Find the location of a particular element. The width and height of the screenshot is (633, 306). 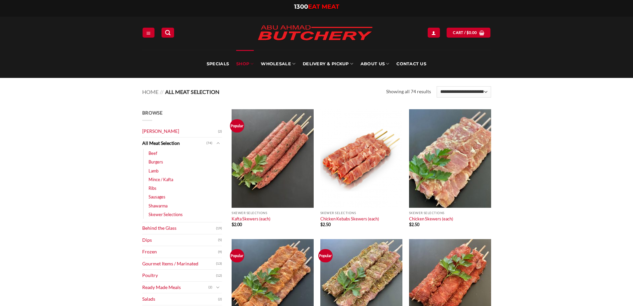

a: Sausages is located at coordinates (157, 197).